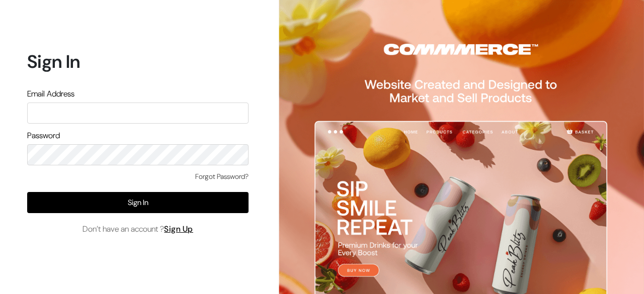  What do you see at coordinates (178, 229) in the screenshot?
I see `a: Sign Up` at bounding box center [178, 229].